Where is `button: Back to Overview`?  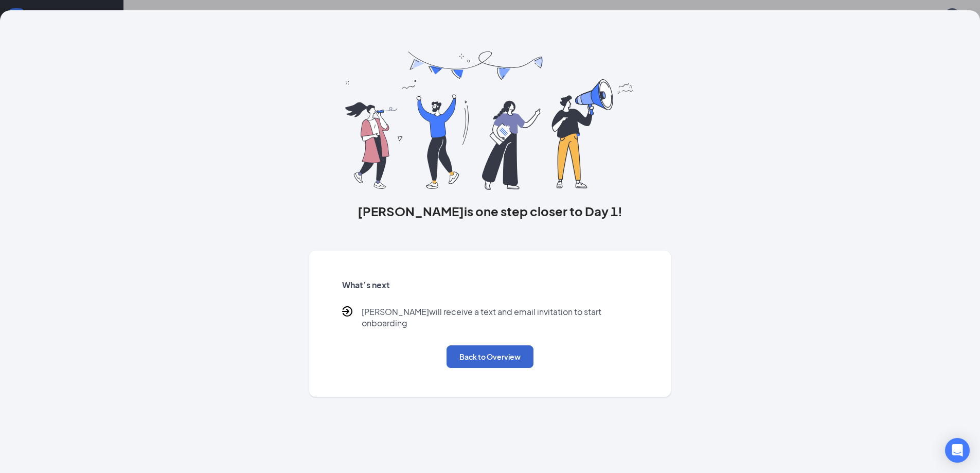
button: Back to Overview is located at coordinates (490, 356).